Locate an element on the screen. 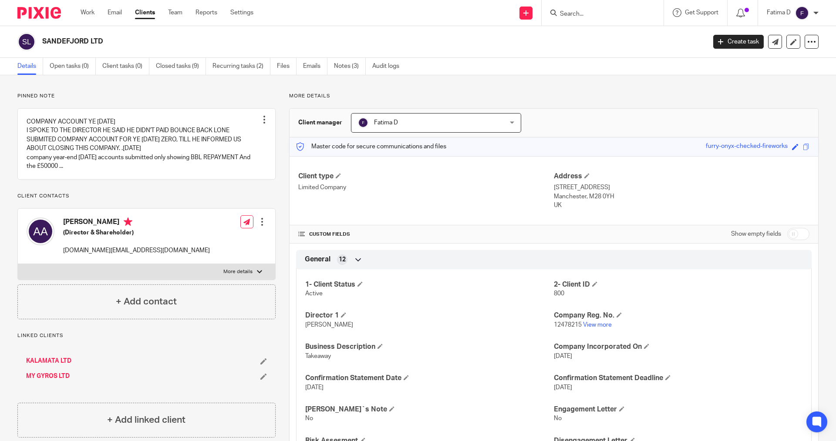  h4: Confirmation Statement Date is located at coordinates (429, 378).